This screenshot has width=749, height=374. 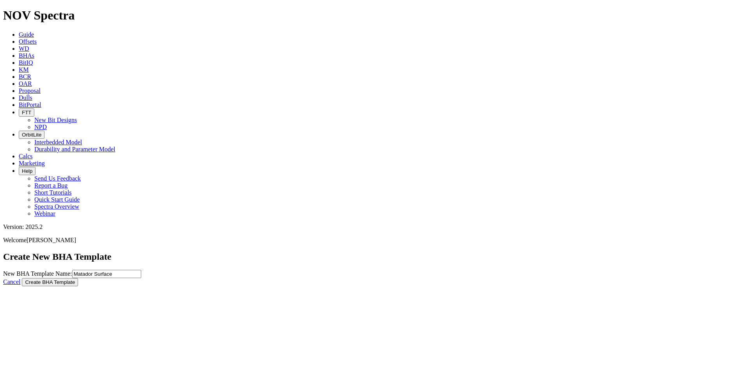 I want to click on a: Interbedded Model, so click(x=58, y=142).